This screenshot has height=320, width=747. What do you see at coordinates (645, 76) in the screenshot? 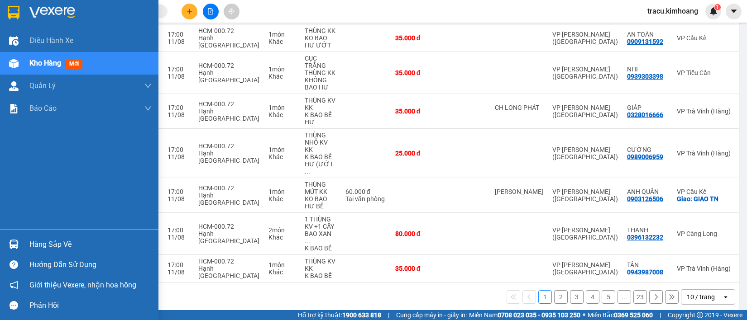
I see `div: 0939303398` at bounding box center [645, 76].